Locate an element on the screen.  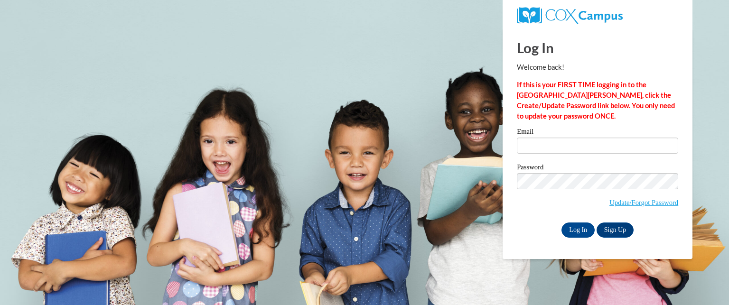
img: COX Campus is located at coordinates (569, 16).